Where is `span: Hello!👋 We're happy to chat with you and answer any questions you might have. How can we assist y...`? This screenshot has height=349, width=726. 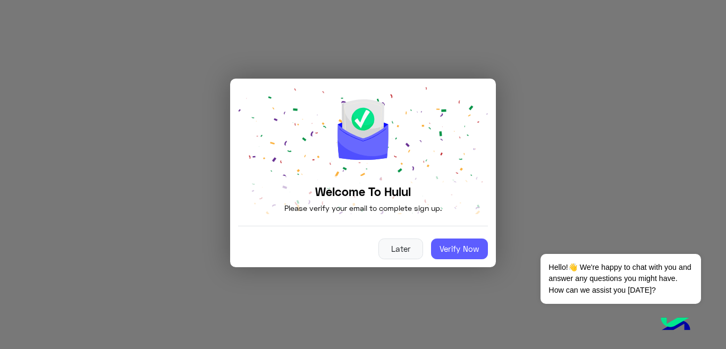
span: Hello!👋 We're happy to chat with you and answer any questions you might have. How can we assist y... is located at coordinates (620, 279).